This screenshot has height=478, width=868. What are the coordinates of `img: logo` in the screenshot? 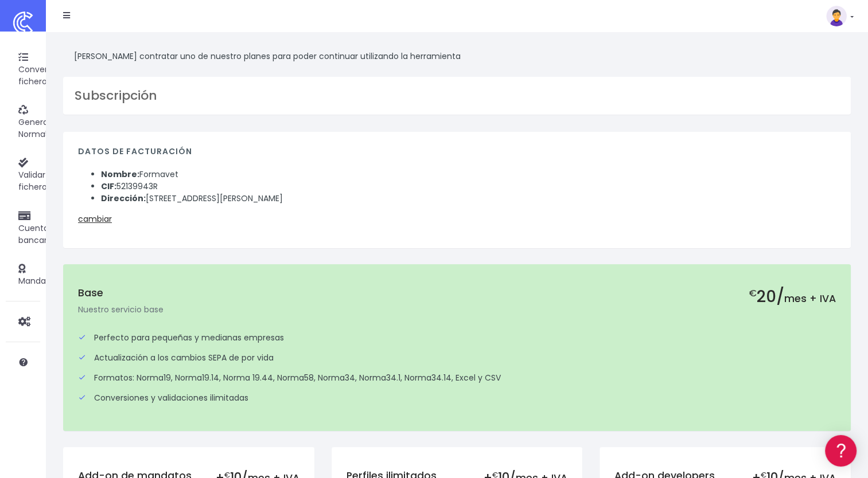 It's located at (23, 23).